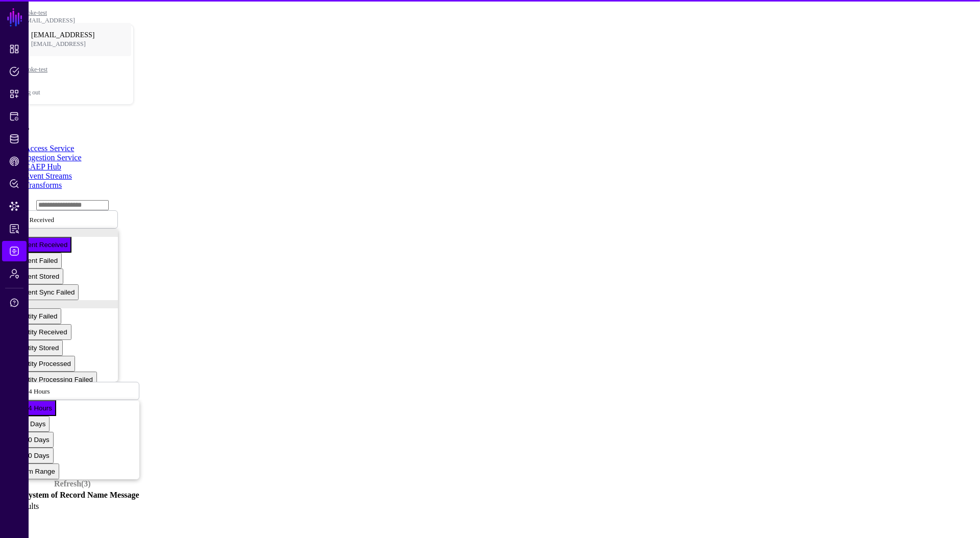 This screenshot has width=980, height=538. Describe the element at coordinates (47, 292) in the screenshot. I see `button: Event Sync Failed` at that location.